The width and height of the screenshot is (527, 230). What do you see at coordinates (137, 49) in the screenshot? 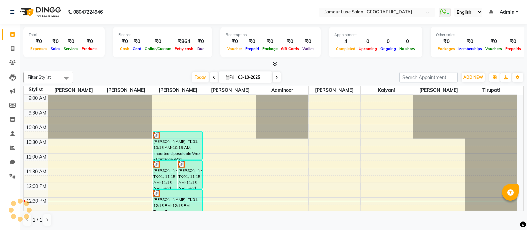
I see `span: Card` at bounding box center [137, 49].